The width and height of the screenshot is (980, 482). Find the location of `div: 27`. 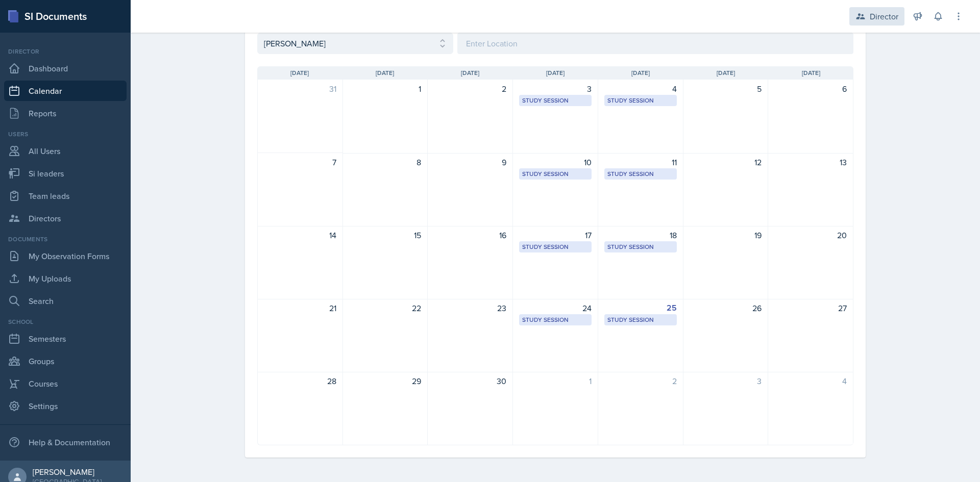

div: 27 is located at coordinates (811, 308).